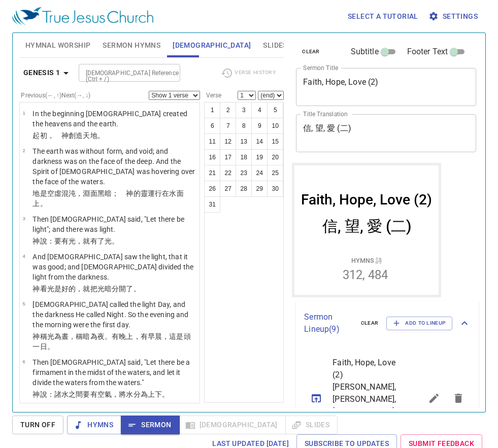 This screenshot has width=498, height=448. I want to click on button: 24, so click(259, 173).